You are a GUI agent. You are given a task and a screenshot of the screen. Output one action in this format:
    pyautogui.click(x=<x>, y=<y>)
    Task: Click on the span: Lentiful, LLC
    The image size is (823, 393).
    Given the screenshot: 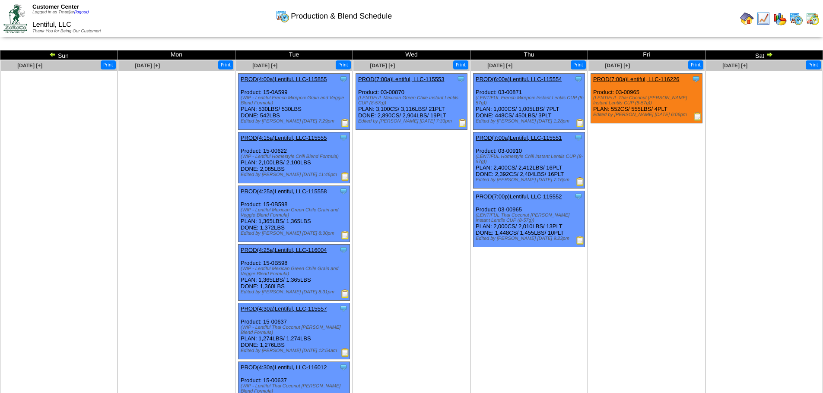 What is the action you would take?
    pyautogui.click(x=52, y=25)
    